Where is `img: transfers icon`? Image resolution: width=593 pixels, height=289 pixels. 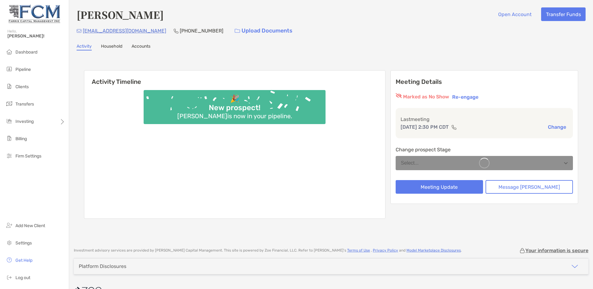 img: transfers icon is located at coordinates (9, 103).